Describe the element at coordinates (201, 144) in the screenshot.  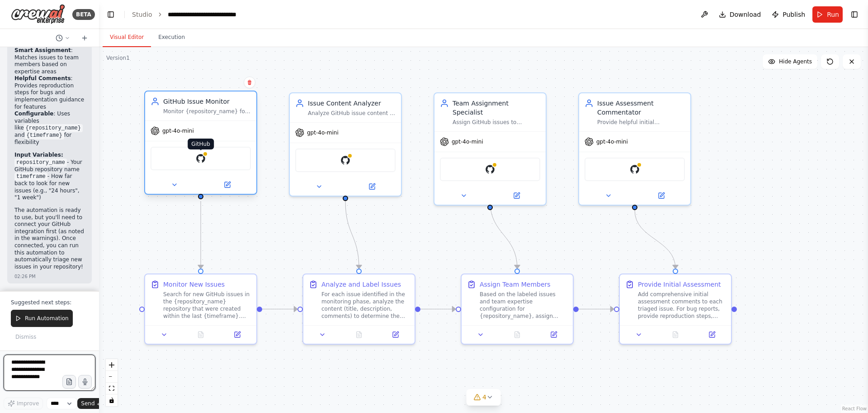
I see `div: GitHub Issue MonitorMonitor {repository_name} for new GitHub issues and identify ones that need t...` at that location.